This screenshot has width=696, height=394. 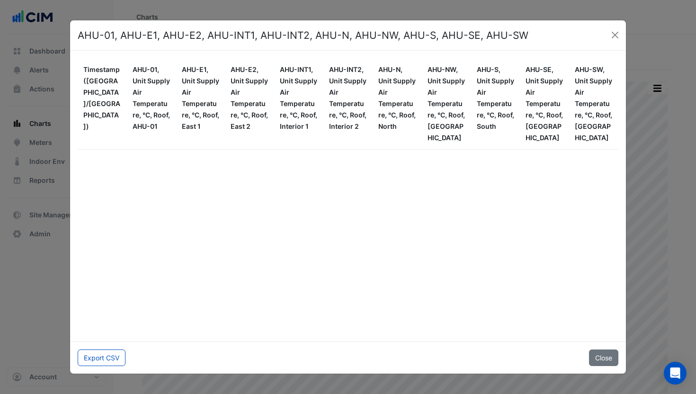 I want to click on datatable-header-cell: AHU-E2, Unit Supply Air Temperature, °C, Roof, East 2, so click(x=250, y=104).